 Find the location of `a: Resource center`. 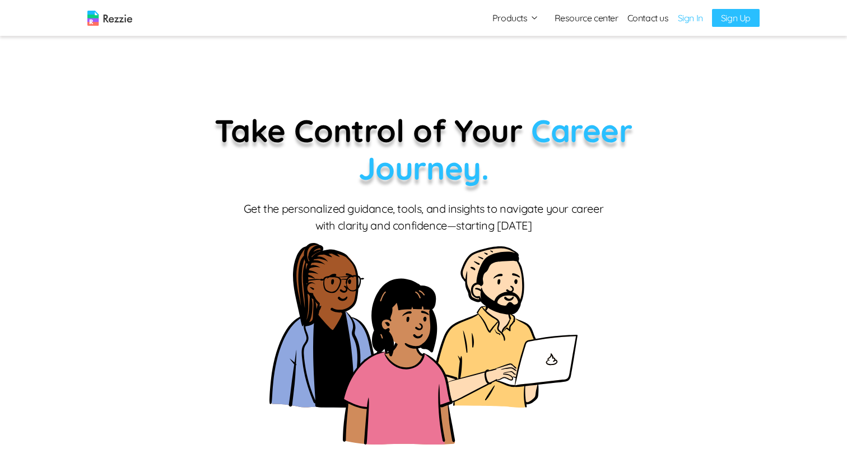

a: Resource center is located at coordinates (587, 18).